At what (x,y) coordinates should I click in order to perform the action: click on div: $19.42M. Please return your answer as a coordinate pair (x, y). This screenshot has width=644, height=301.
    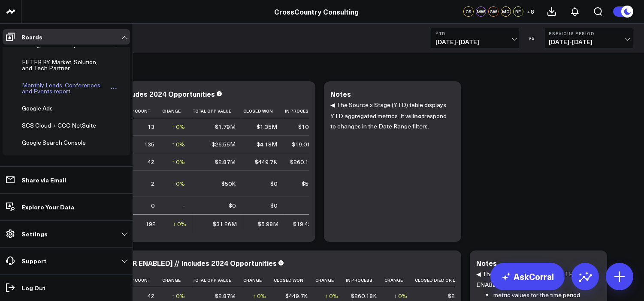
    Looking at the image, I should click on (305, 224).